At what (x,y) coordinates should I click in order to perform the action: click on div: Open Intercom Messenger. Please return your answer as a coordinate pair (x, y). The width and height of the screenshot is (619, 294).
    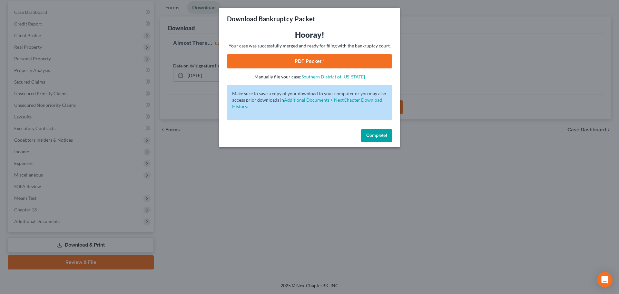
    Looking at the image, I should click on (604, 279).